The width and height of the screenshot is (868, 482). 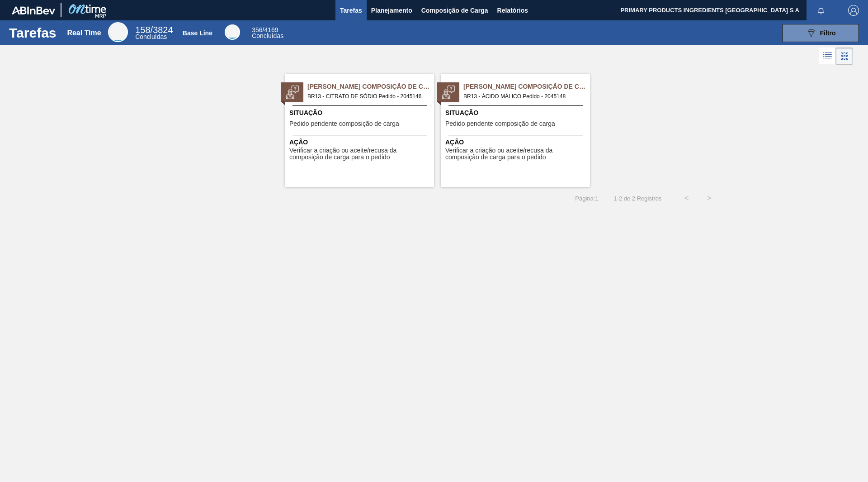 I want to click on span: 356, so click(x=257, y=30).